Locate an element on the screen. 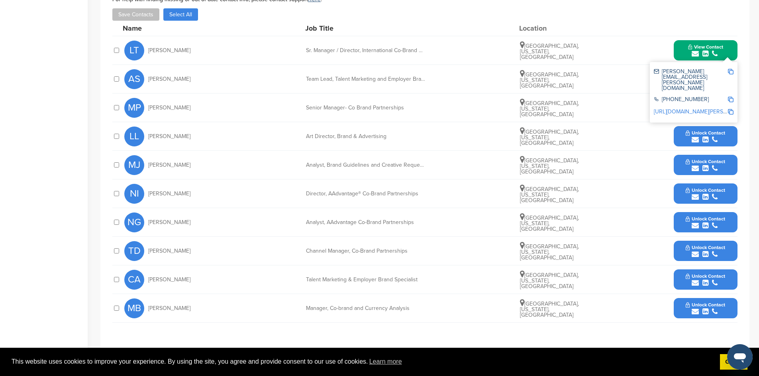 The image size is (759, 376). div: Director, AAdvantage® Co-Brand Partnerships is located at coordinates (366, 194).